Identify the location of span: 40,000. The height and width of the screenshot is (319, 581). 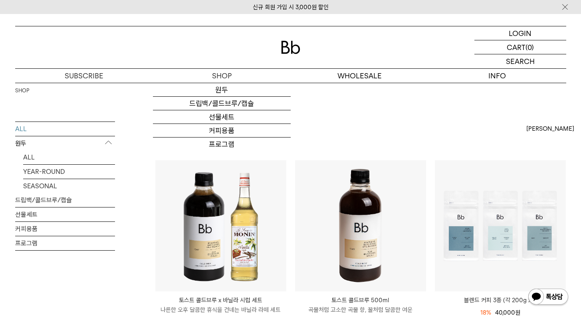
(508, 312).